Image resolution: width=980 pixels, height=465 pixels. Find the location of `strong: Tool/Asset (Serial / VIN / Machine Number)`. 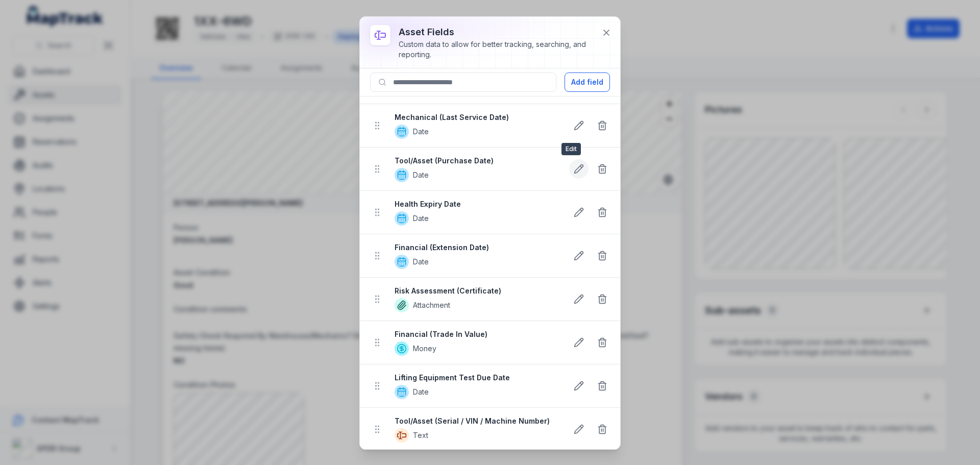

strong: Tool/Asset (Serial / VIN / Machine Number) is located at coordinates (477, 421).